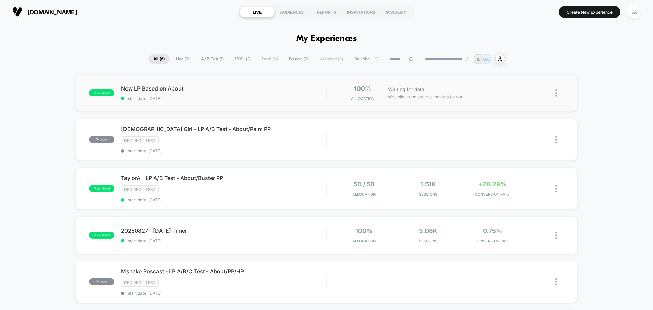  Describe the element at coordinates (361, 12) in the screenshot. I see `div: INSPIRATIONS` at that location.